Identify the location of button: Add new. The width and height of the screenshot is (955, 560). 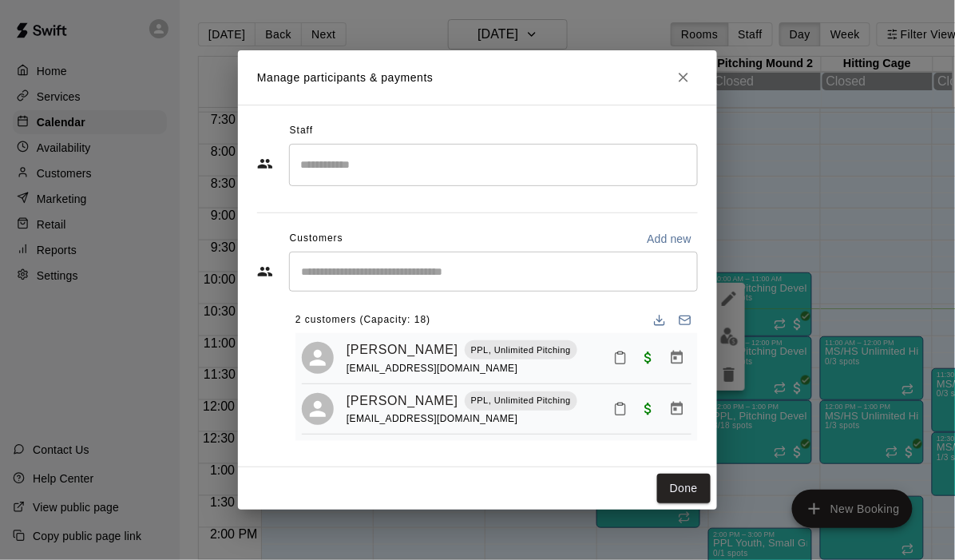
(669, 239).